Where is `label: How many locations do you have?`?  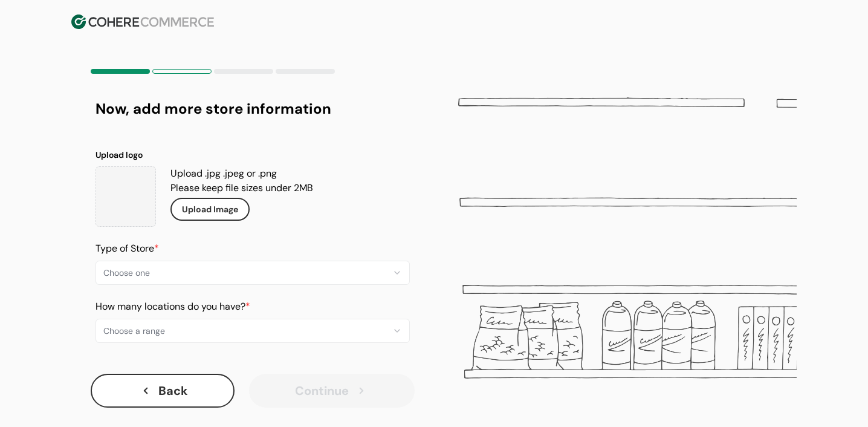
label: How many locations do you have? is located at coordinates (173, 306).